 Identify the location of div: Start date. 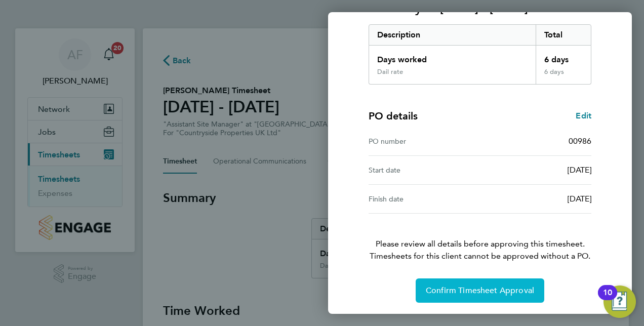
(424, 170).